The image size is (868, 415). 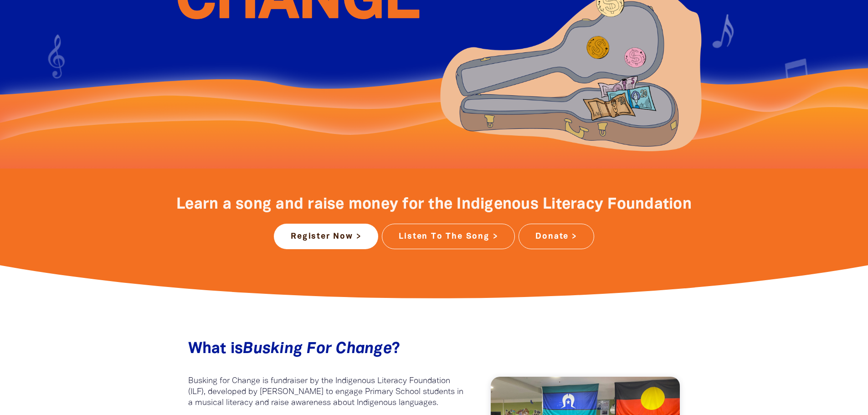 What do you see at coordinates (448, 236) in the screenshot?
I see `a: Listen To The Song >` at bounding box center [448, 236].